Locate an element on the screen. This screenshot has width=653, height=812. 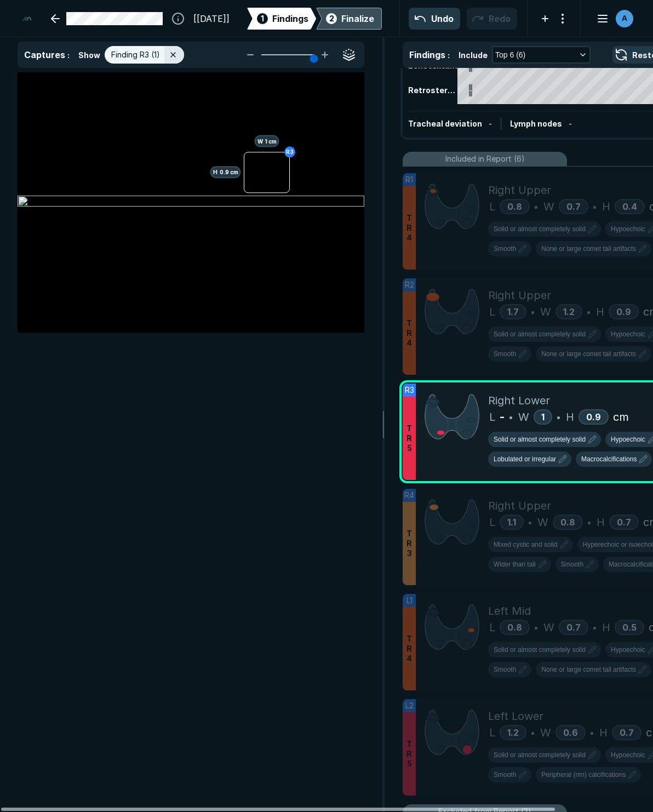
span: 0.9 is located at coordinates (594, 417).